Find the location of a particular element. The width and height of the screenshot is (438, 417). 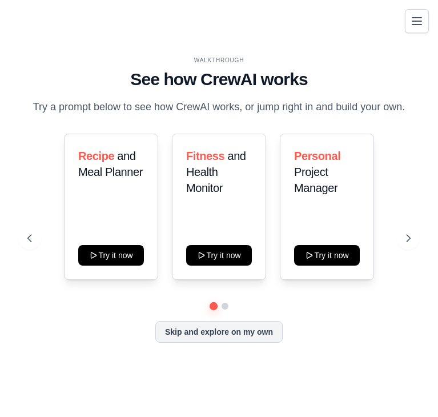

p: Try a prompt below to see how CrewAI works, or jump right in and build your own. is located at coordinates (219, 107).